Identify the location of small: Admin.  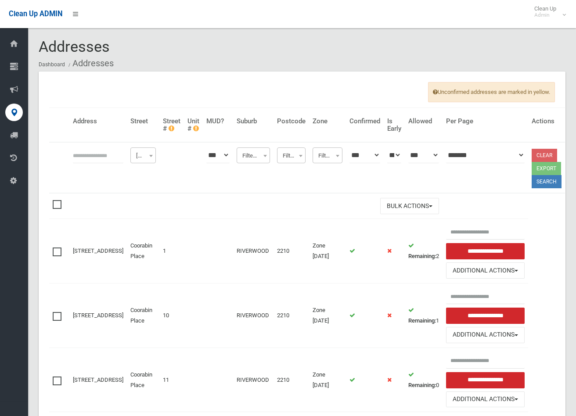
(545, 15).